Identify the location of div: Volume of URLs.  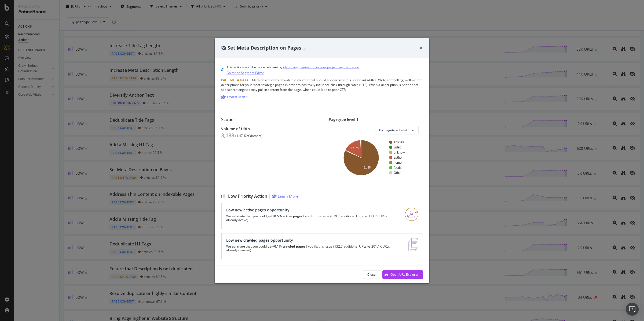
(269, 129).